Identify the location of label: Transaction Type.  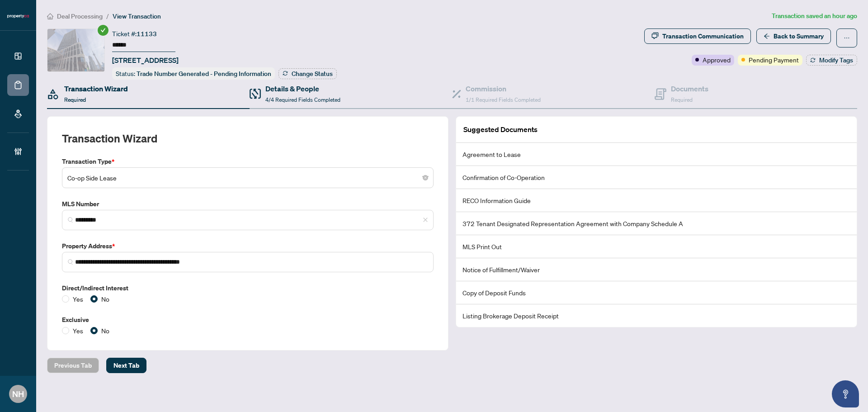
(248, 161).